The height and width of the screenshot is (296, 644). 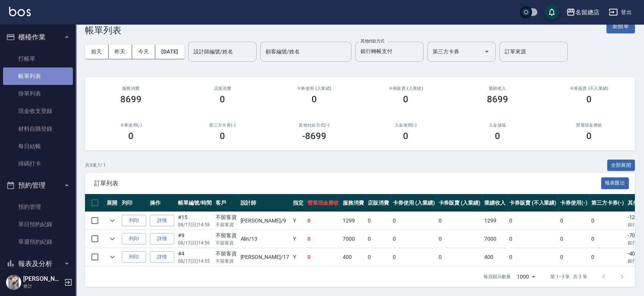 What do you see at coordinates (620, 26) in the screenshot?
I see `a: 新開單` at bounding box center [620, 26].